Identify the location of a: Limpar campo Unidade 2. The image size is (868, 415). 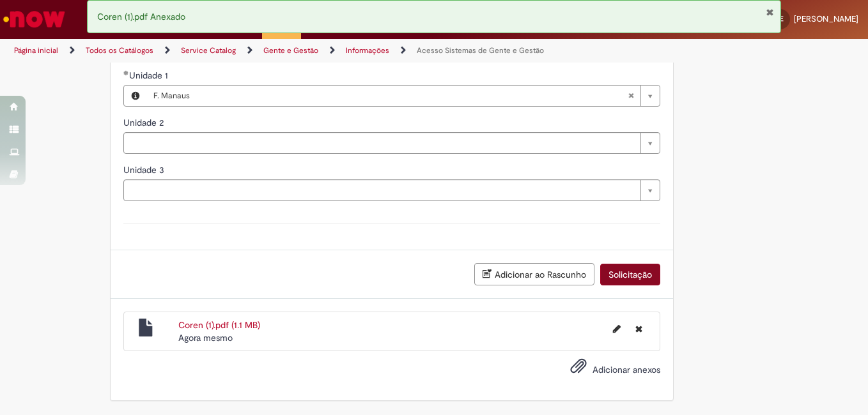
(392, 143).